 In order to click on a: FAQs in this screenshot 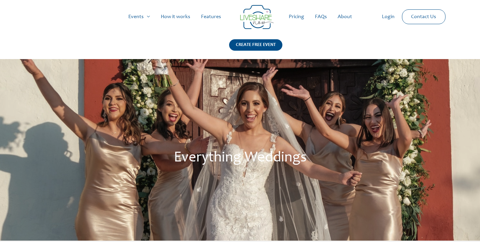, I will do `click(321, 17)`.